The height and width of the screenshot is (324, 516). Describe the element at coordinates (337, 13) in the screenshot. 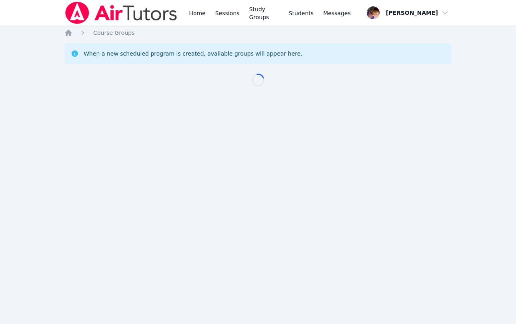

I see `span: Messages` at that location.